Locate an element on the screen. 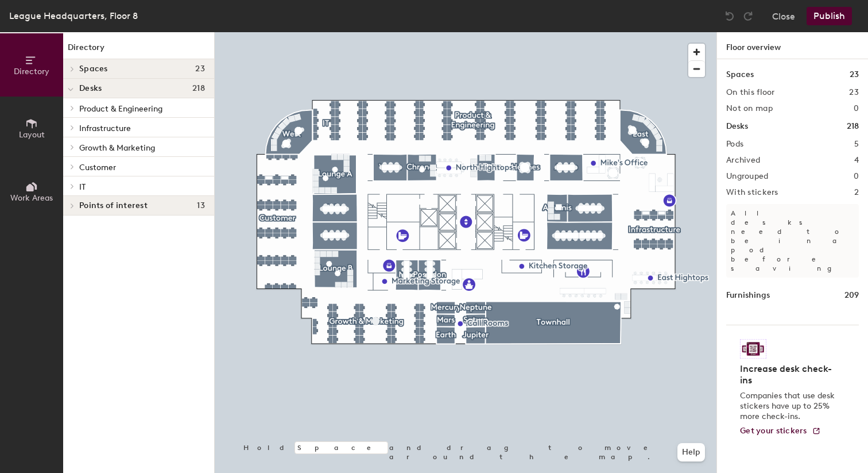  span: Work Areas is located at coordinates (32, 197).